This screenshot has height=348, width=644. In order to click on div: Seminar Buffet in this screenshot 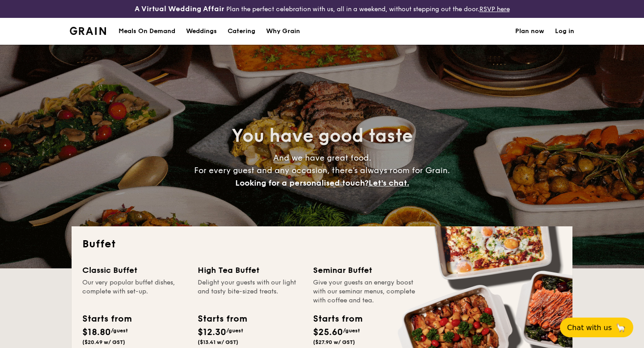, I will do `click(365, 270)`.